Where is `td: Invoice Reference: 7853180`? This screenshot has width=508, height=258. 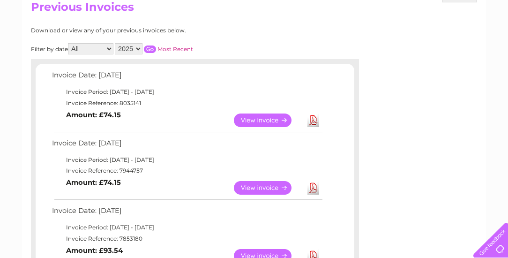 td: Invoice Reference: 7853180 is located at coordinates (186, 238).